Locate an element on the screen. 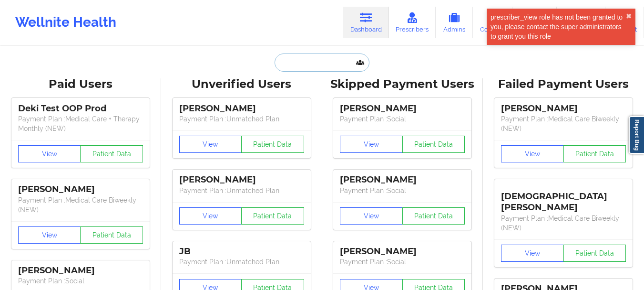  div: prescriber_view role has not been granted to you, please contact the super administrators to gran... is located at coordinates (558, 27).